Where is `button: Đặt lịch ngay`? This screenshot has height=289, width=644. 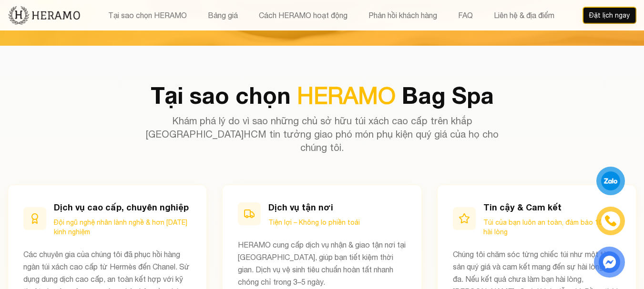
button: Đặt lịch ngay is located at coordinates (609, 15).